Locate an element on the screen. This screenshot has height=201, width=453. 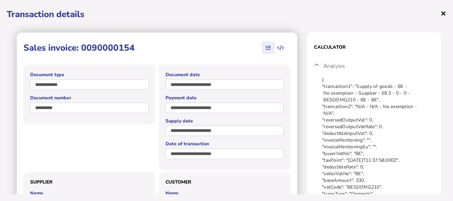
label: Date of transaction is located at coordinates (225, 143).